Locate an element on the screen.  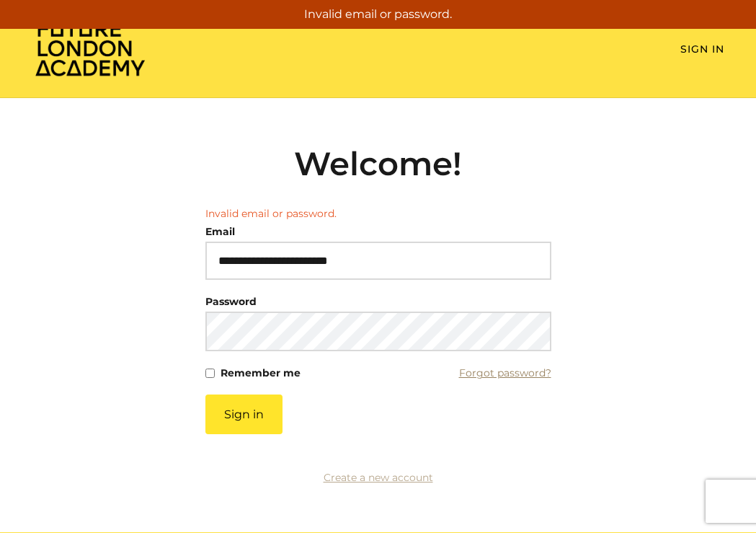
label: Password is located at coordinates (231, 301).